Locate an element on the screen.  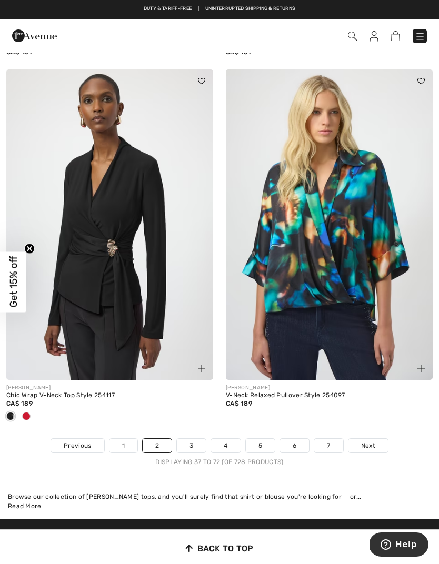
img: Shopping Bag is located at coordinates (395, 36).